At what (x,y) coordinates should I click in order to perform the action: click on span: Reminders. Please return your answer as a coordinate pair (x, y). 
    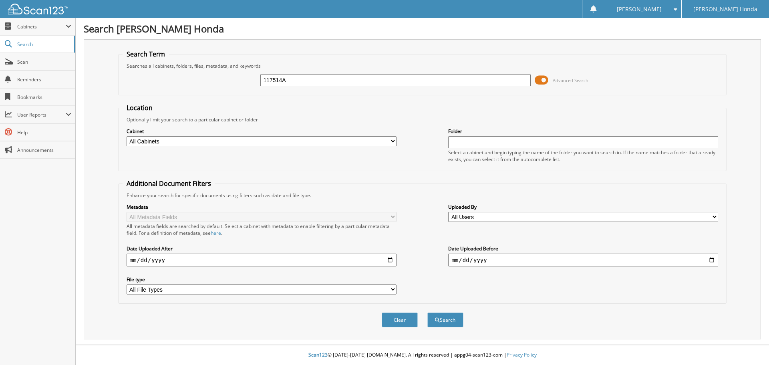
    Looking at the image, I should click on (44, 79).